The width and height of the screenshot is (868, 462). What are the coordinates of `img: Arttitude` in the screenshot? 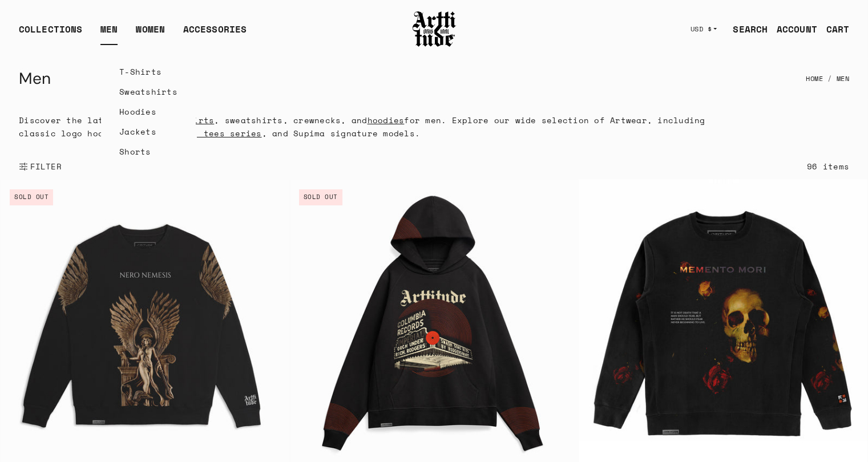 It's located at (434, 29).